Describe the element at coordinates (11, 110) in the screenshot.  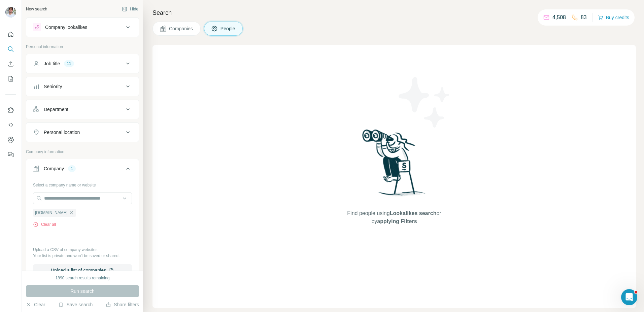
I see `button: Use Surfe on LinkedIn` at that location.